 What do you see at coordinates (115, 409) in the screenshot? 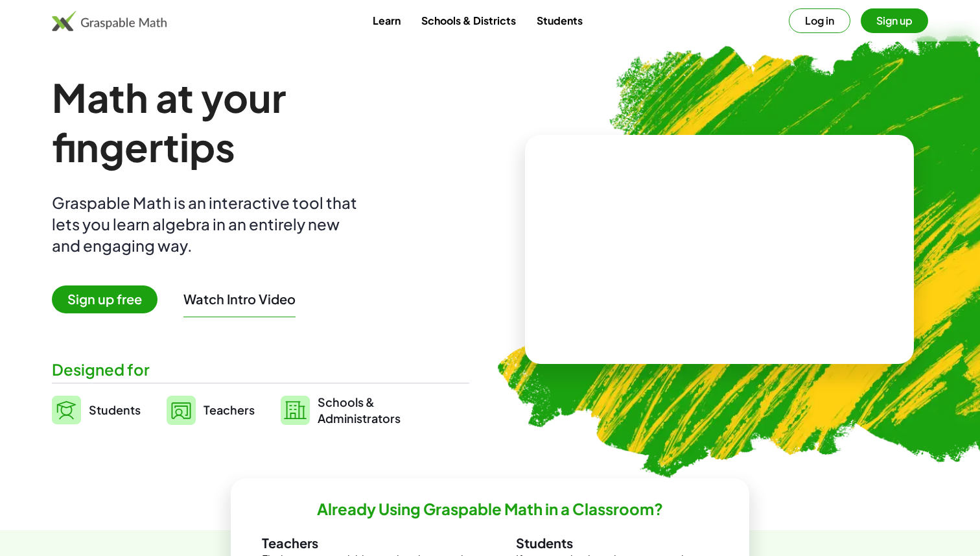
I see `span: Students` at bounding box center [115, 409].